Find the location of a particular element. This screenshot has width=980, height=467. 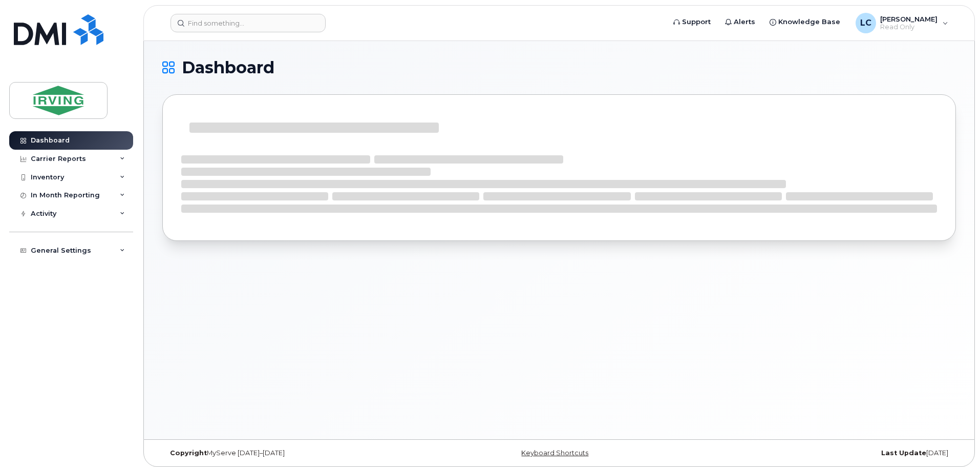

a: Keyboard Shortcuts is located at coordinates (555, 452).